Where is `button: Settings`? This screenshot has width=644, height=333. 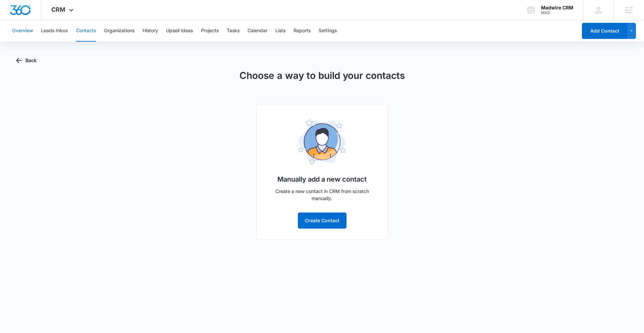
button: Settings is located at coordinates (327, 31).